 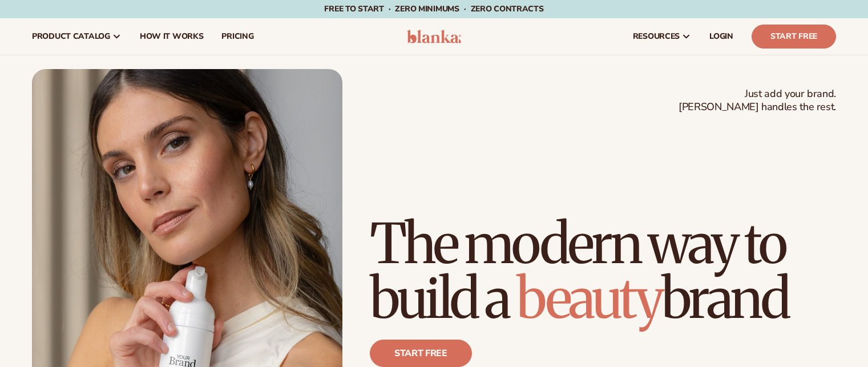 I want to click on a: How It Works, so click(x=172, y=37).